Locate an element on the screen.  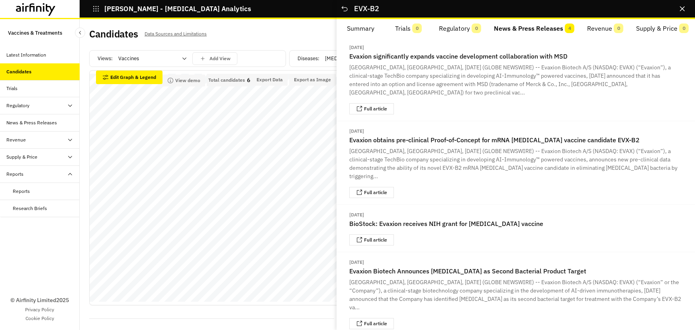
a: Privacy Policy is located at coordinates (39, 310).